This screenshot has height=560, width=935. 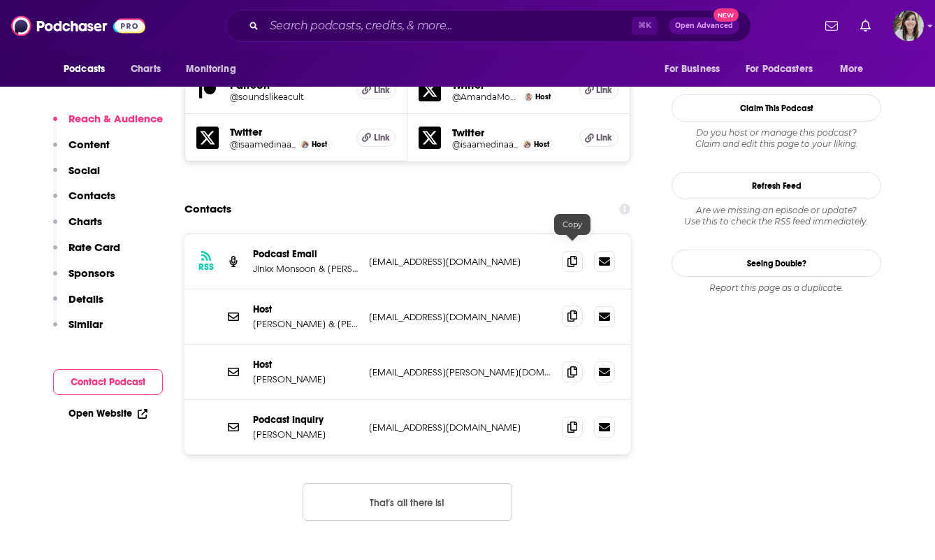 What do you see at coordinates (76, 177) in the screenshot?
I see `button: Social` at bounding box center [76, 177].